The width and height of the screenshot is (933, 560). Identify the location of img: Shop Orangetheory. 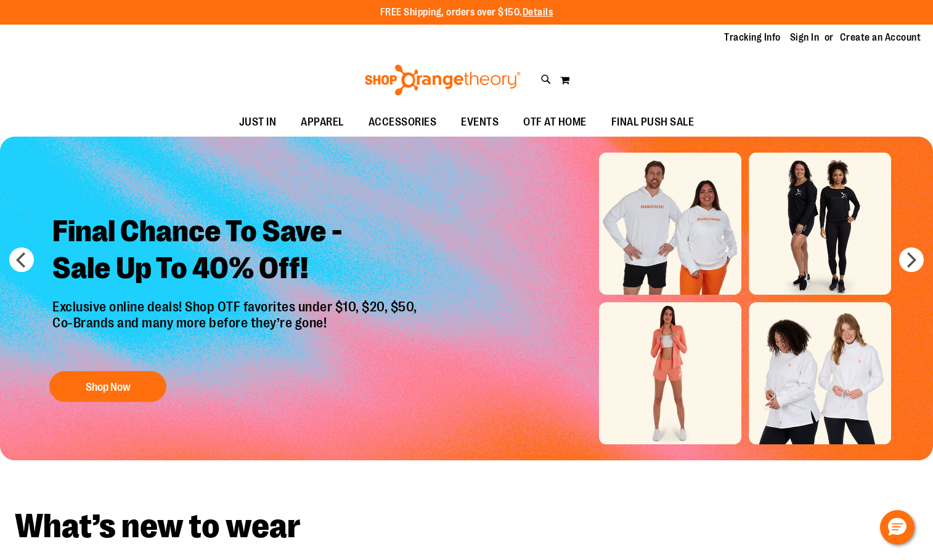
(443, 80).